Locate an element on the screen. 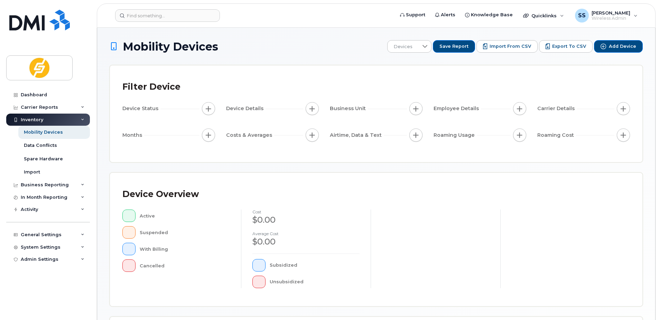 The height and width of the screenshot is (320, 659). span: Costs & Averages is located at coordinates (250, 135).